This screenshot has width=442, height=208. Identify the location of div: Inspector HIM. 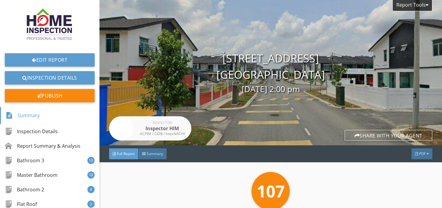
(162, 128).